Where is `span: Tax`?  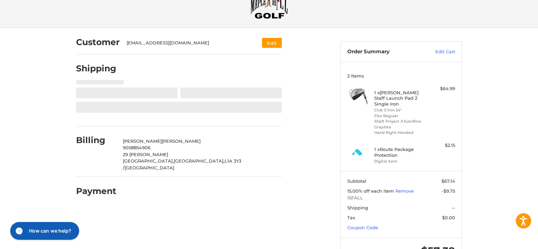
span: Tax is located at coordinates (351, 217).